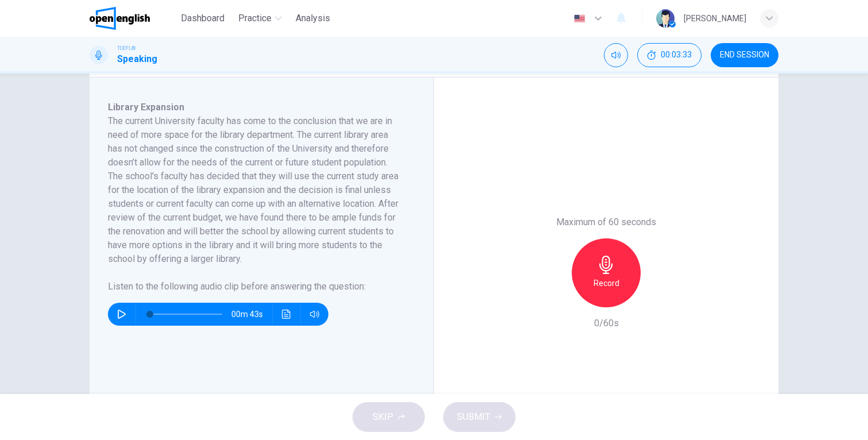 The image size is (868, 440). I want to click on a: OpenEnglish logo, so click(133, 18).